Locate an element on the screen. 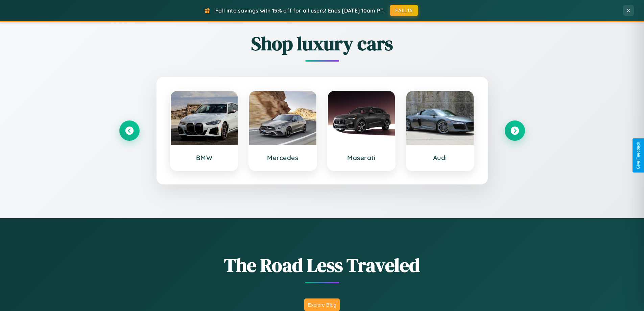  button: Explore Blog is located at coordinates (322, 305).